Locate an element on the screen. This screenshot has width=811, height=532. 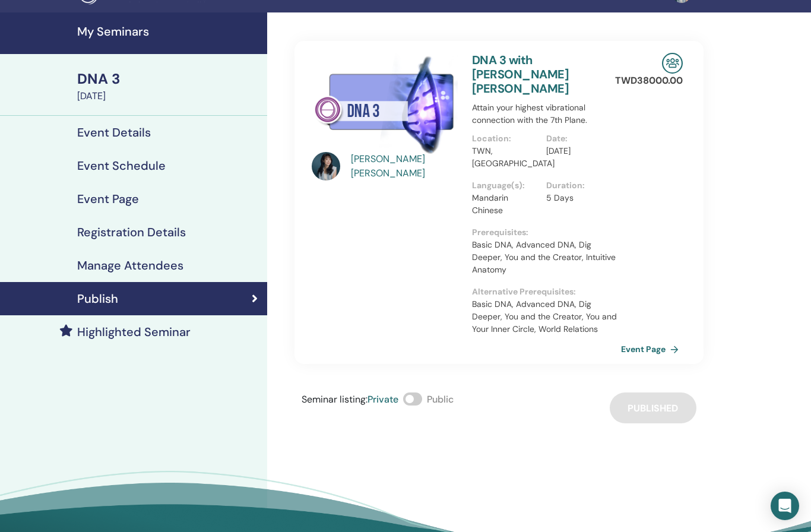
p: Basic DNA, Advanced DNA, Dig Deeper, You and the Creator, You and Your Inner Circle, World Relations is located at coordinates (546, 317).